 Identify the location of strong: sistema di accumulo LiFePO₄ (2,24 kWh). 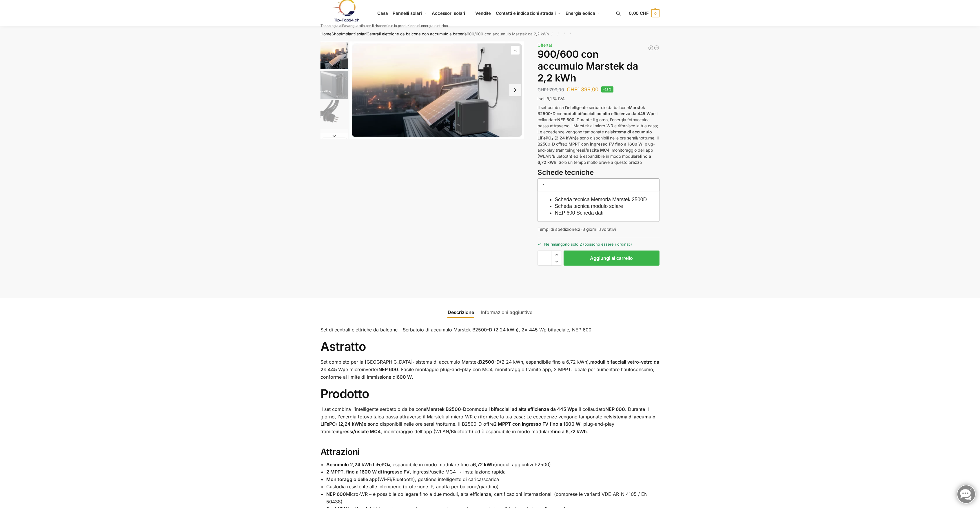
(595, 135).